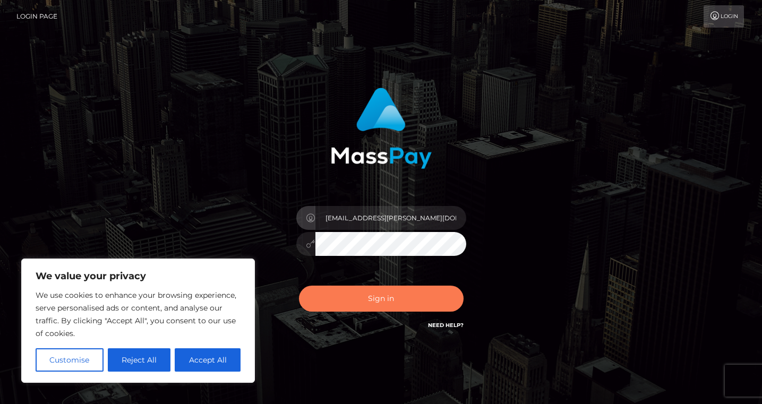 The width and height of the screenshot is (762, 404). What do you see at coordinates (70, 360) in the screenshot?
I see `button: Customise` at bounding box center [70, 360].